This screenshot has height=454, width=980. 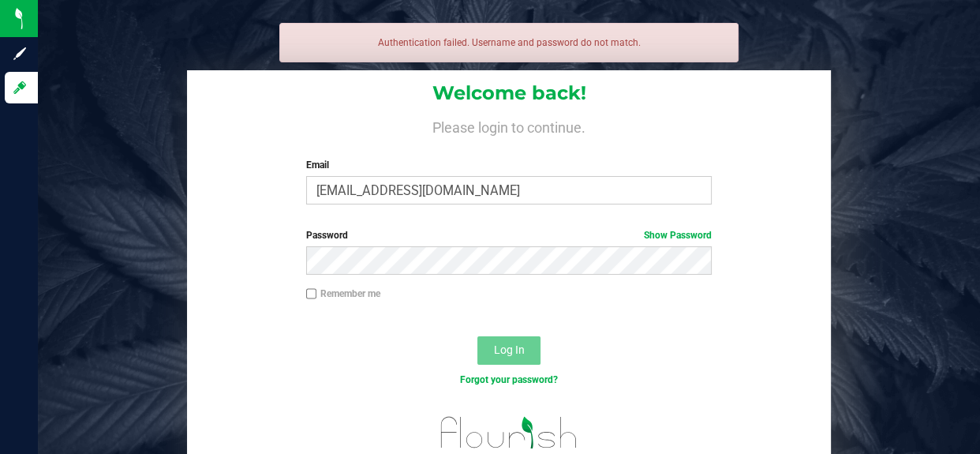 I want to click on inline-svg: Sign up, so click(x=20, y=54).